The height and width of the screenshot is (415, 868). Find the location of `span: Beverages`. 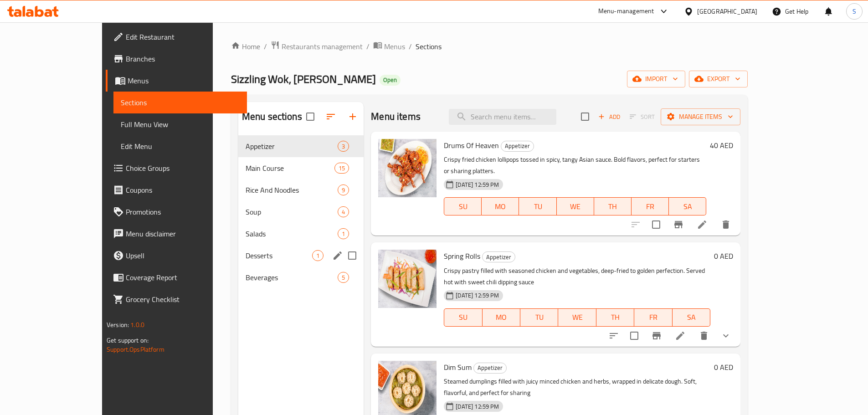

span: Beverages is located at coordinates (292, 278).